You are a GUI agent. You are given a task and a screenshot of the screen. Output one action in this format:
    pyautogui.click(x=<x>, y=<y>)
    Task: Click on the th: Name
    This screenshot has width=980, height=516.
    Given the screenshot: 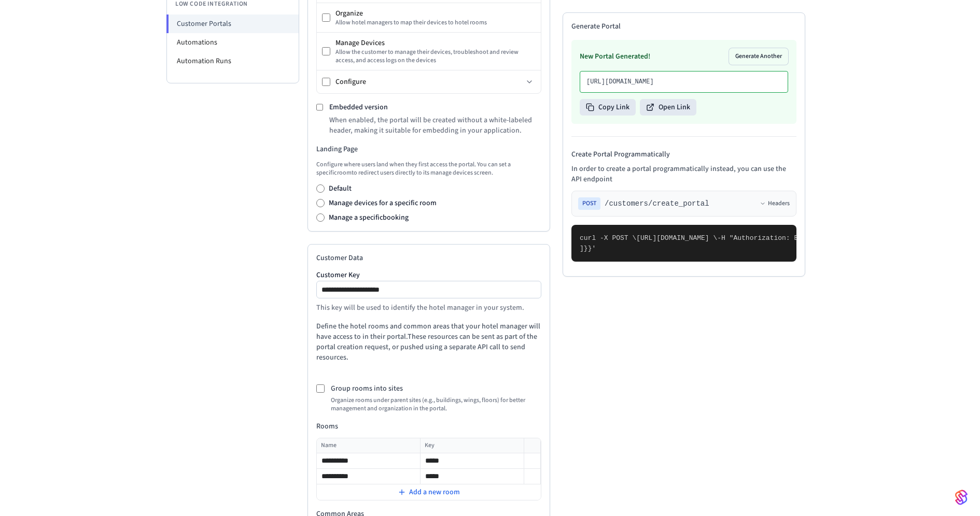 What is the action you would take?
    pyautogui.click(x=368, y=446)
    